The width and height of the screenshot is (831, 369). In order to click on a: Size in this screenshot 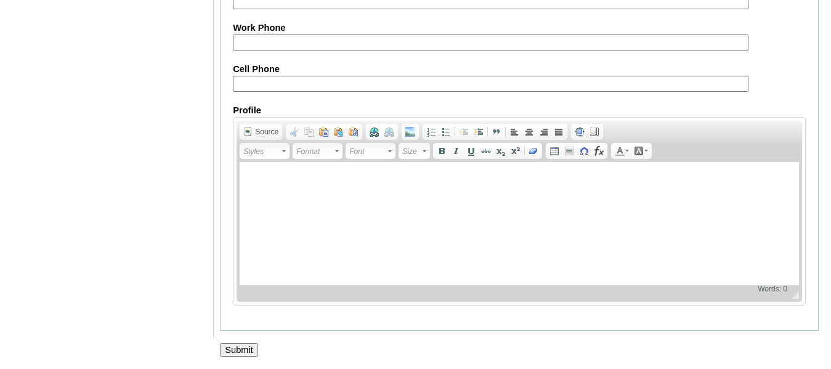, I will do `click(414, 151)`.